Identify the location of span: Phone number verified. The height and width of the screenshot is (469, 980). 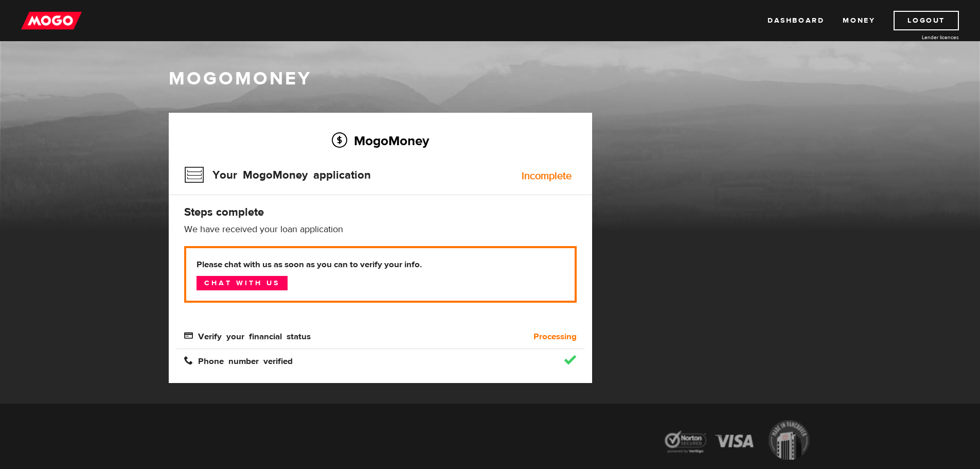
(238, 360).